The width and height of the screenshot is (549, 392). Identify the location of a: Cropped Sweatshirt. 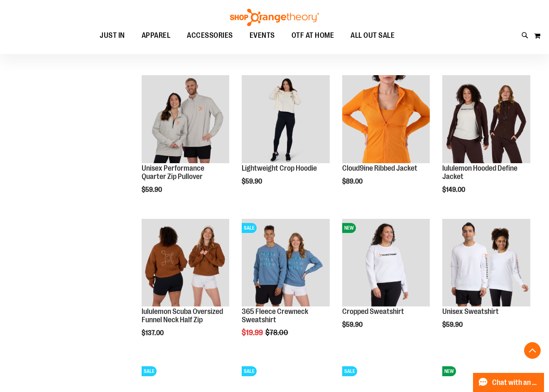
(373, 311).